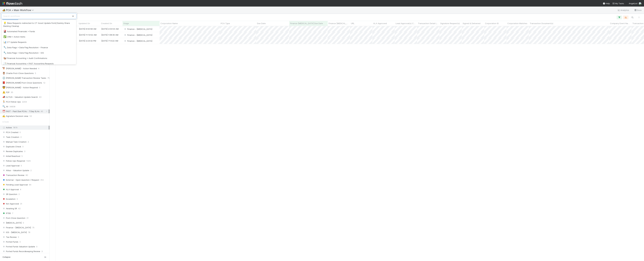 The height and width of the screenshot is (261, 644). I want to click on div: Financial Accounting > Audit Confirmations, so click(39, 58).